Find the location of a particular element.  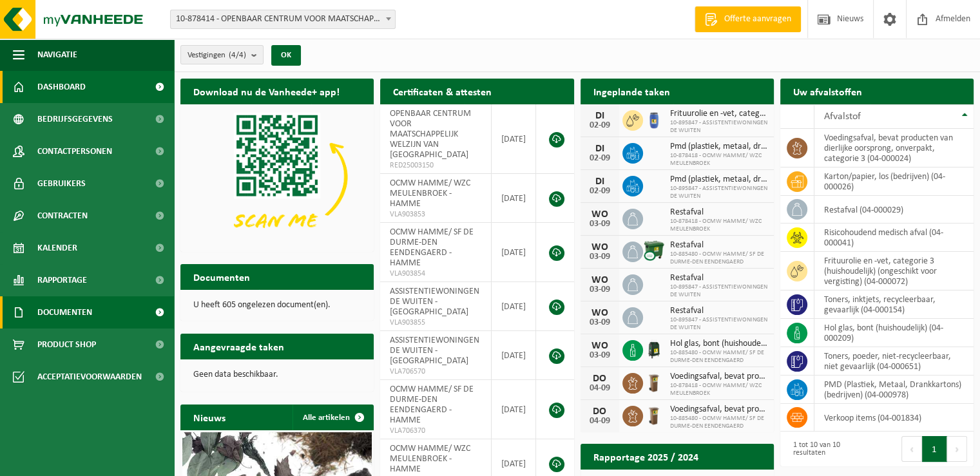

h2: Rapportage 2025 / 2024 is located at coordinates (645, 456).